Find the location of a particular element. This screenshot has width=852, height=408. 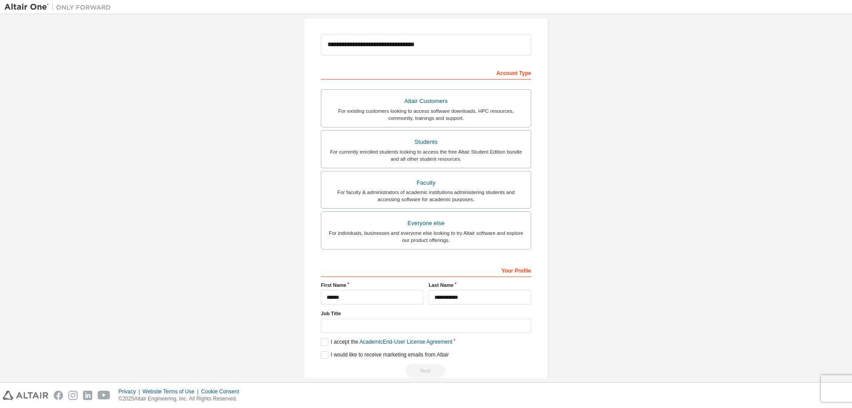

a: Academic End-User License Agreement is located at coordinates (405, 342).